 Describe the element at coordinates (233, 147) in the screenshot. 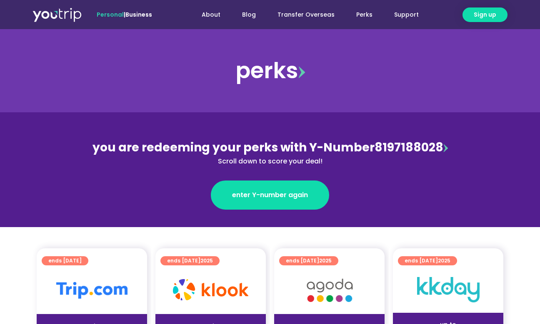

I see `span: you are redeeming your perks with Y-Number` at that location.